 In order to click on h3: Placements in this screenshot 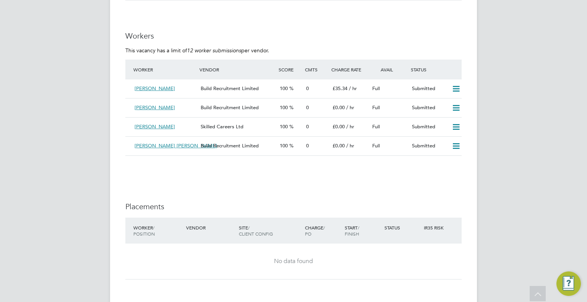, I will do `click(293, 207)`.